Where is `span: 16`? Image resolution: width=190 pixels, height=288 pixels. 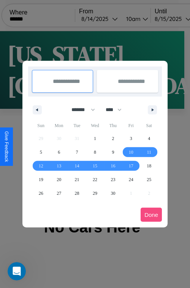
span: 16 is located at coordinates (113, 166).